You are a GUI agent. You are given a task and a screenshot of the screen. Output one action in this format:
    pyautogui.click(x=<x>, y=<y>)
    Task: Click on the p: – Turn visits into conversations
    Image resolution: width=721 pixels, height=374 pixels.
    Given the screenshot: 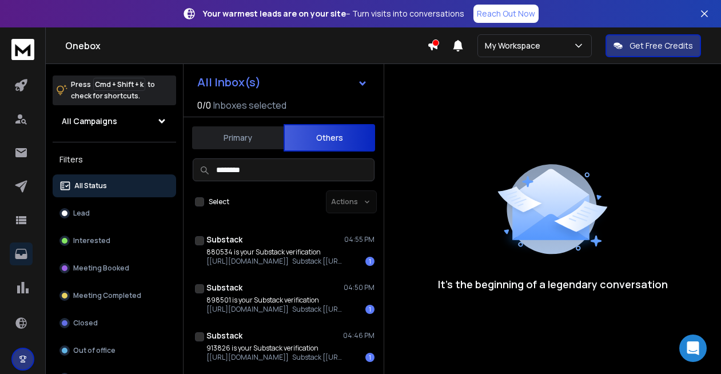 What is the action you would take?
    pyautogui.click(x=333, y=14)
    